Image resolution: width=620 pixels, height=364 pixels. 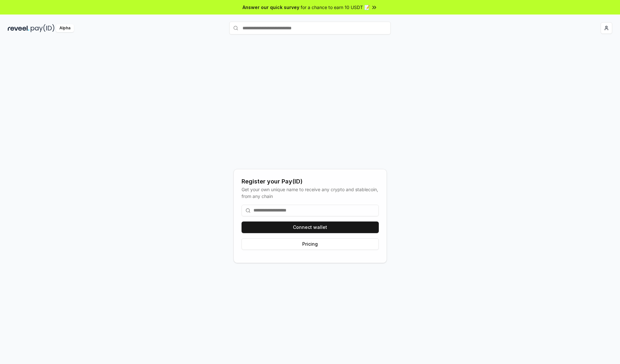 I want to click on span: for a chance to earn 10 USDT 📝, so click(x=335, y=7).